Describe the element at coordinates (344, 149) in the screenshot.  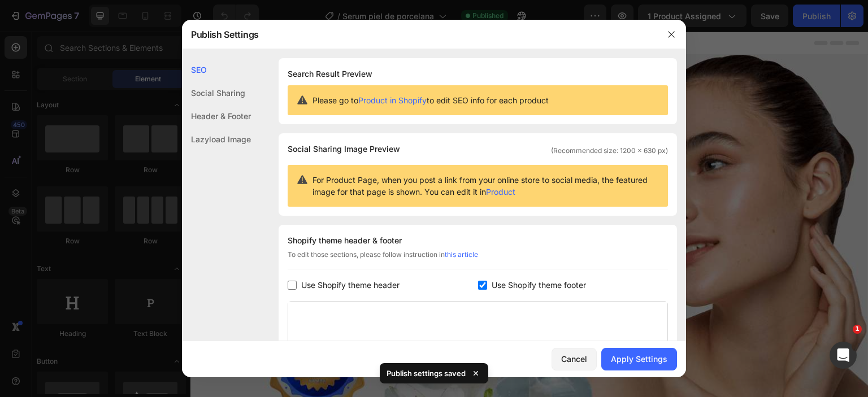
I see `span: Social Sharing Image Preview` at that location.